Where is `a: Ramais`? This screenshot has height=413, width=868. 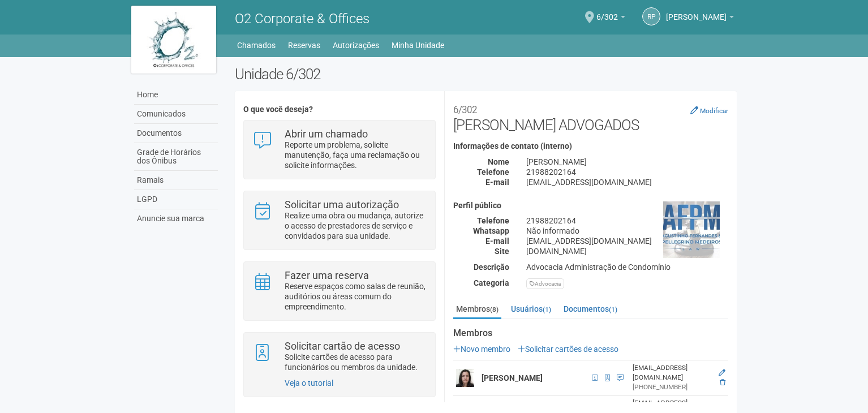
a: Ramais is located at coordinates (176, 181).